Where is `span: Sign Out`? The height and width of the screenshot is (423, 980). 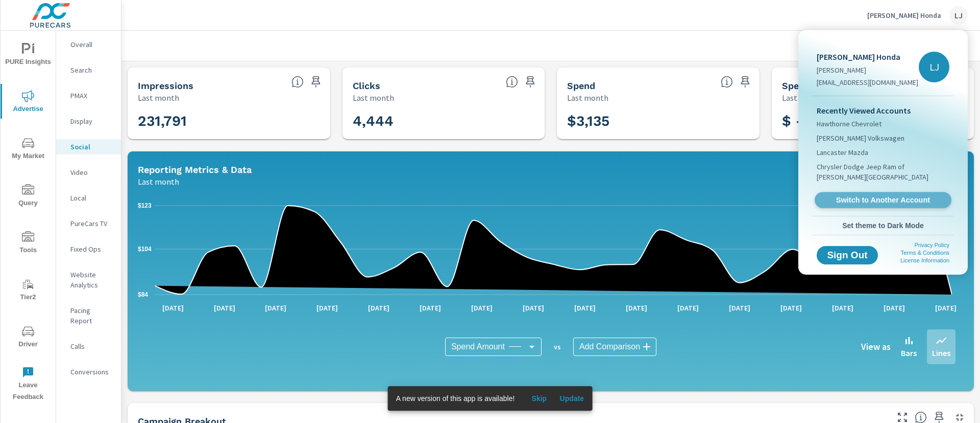 span: Sign Out is located at coordinates (847, 255).